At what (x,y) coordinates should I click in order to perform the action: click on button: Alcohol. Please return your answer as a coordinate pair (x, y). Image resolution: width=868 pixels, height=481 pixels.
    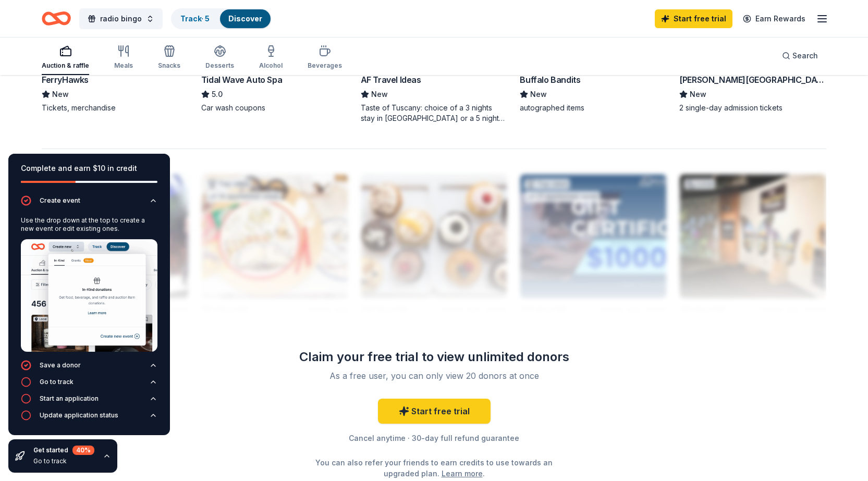
    Looking at the image, I should click on (270, 58).